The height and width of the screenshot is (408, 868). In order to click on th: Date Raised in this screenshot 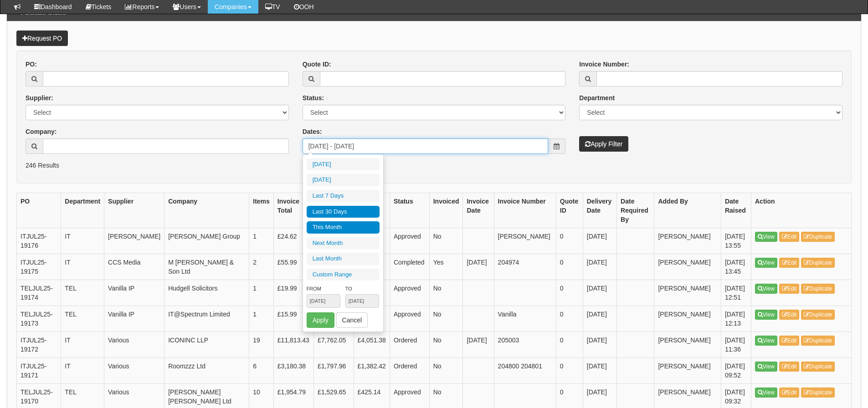, I will do `click(736, 210)`.